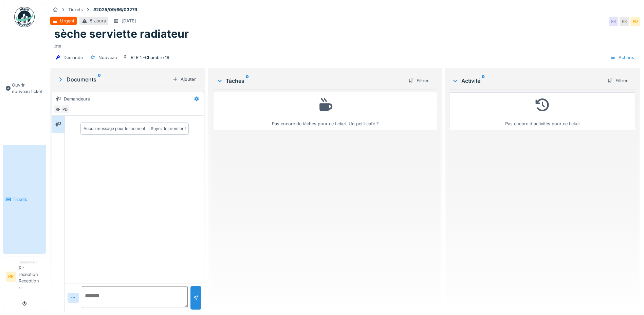 Image resolution: width=644 pixels, height=315 pixels. I want to click on span: Tickets, so click(28, 199).